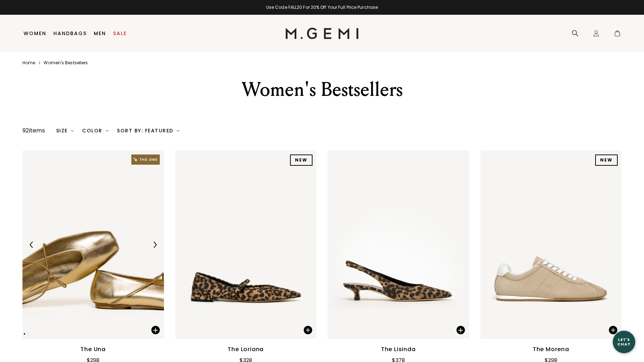 This screenshot has height=362, width=644. I want to click on div: The Loriana, so click(246, 350).